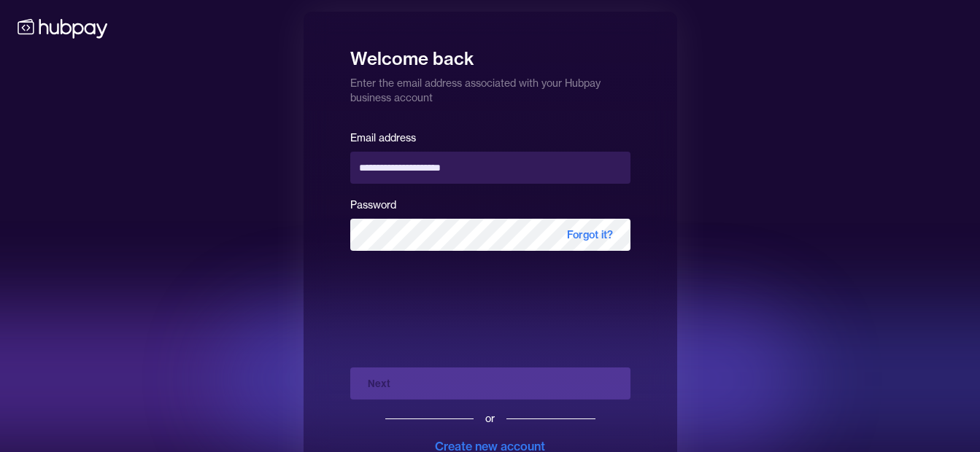  What do you see at coordinates (383, 138) in the screenshot?
I see `label: Email address` at bounding box center [383, 138].